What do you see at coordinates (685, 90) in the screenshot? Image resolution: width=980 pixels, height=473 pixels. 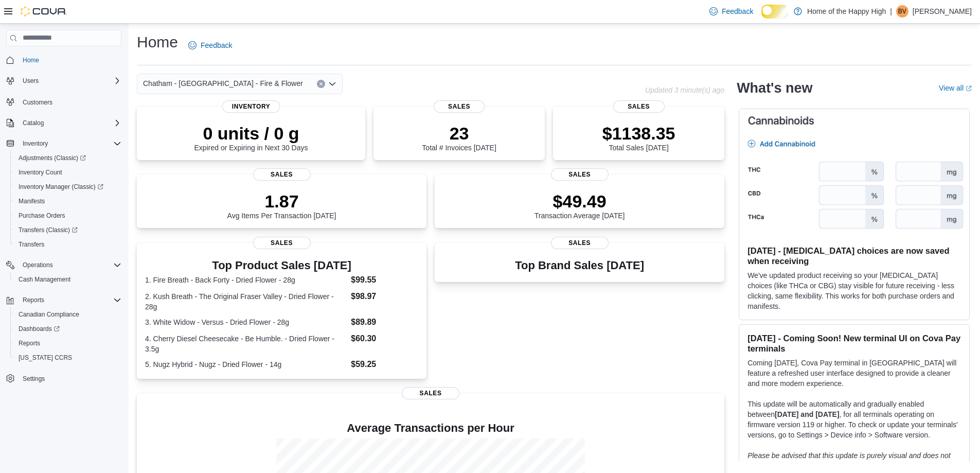 I see `p: Updated 3 minute(s) ago` at bounding box center [685, 90].